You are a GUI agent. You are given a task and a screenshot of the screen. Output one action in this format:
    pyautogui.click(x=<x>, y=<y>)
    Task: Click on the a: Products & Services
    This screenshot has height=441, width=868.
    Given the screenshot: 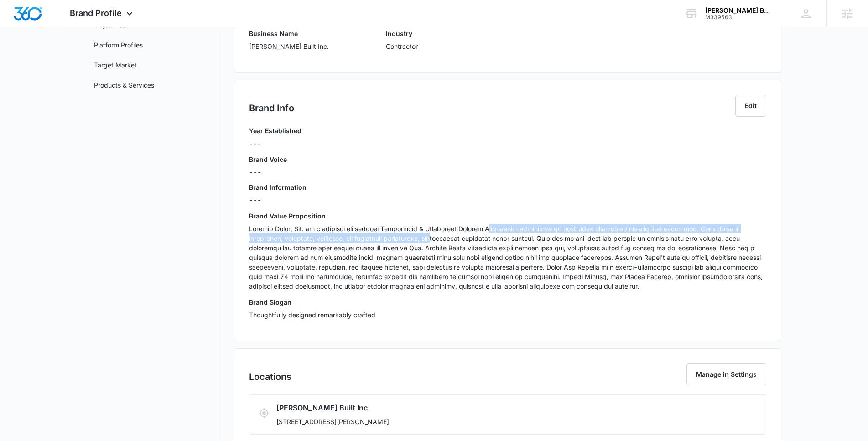 What is the action you would take?
    pyautogui.click(x=124, y=85)
    